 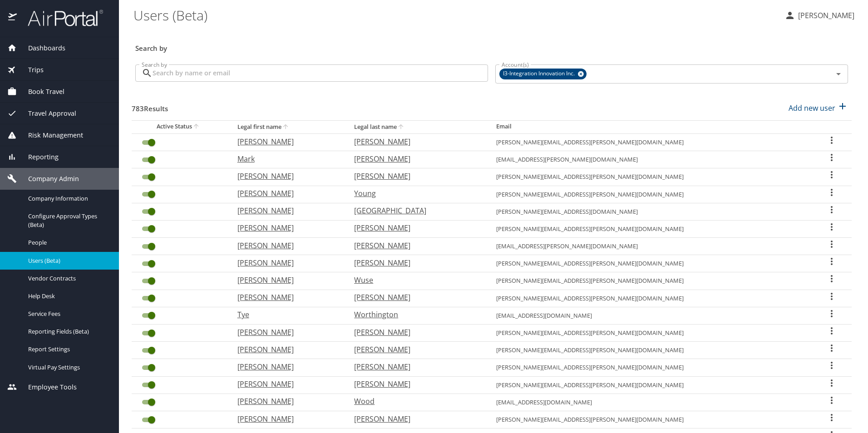 What do you see at coordinates (492, 46) in the screenshot?
I see `h3: Search by` at bounding box center [492, 46].